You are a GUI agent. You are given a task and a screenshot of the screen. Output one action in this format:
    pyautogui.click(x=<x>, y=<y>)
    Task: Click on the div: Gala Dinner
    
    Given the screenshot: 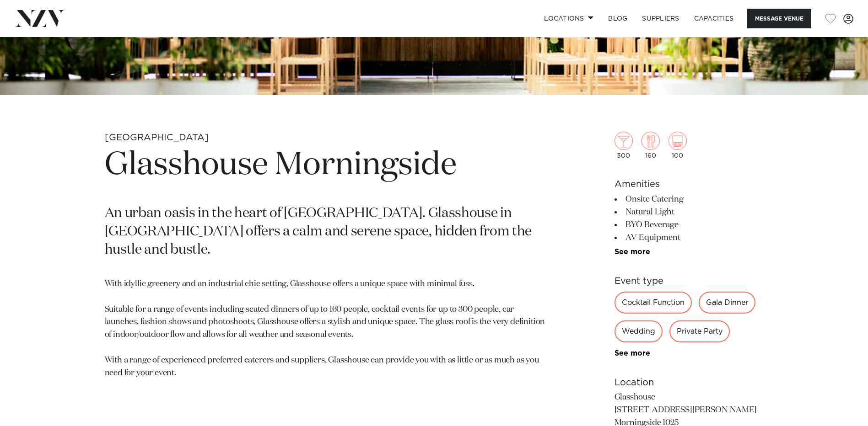 What is the action you would take?
    pyautogui.click(x=727, y=302)
    